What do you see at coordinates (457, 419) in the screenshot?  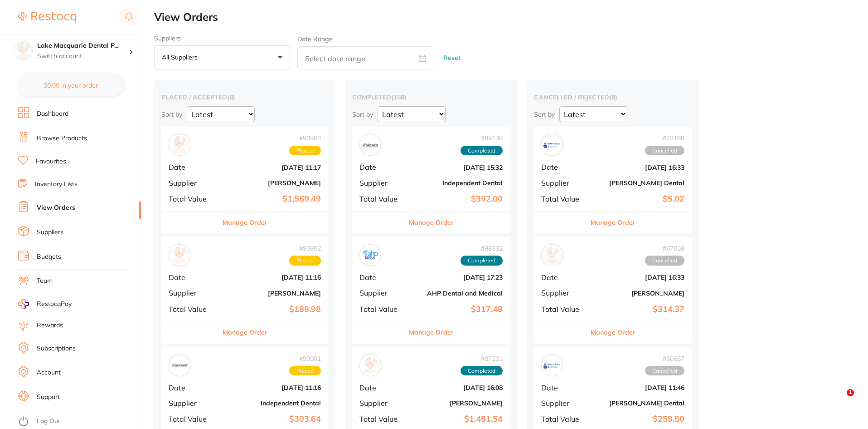 I see `b: $1,481.54` at bounding box center [457, 419].